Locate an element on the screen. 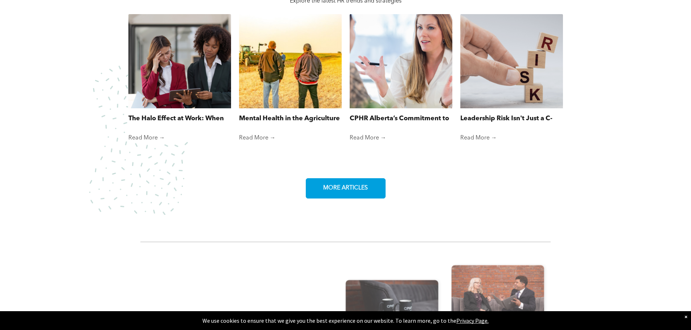 The width and height of the screenshot is (691, 330). a: MORE ARTICLES is located at coordinates (346, 189).